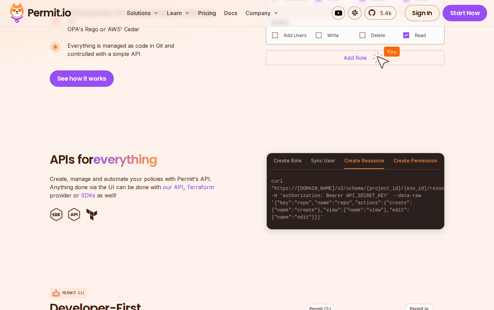 This screenshot has height=310, width=494. I want to click on h2: APIs for, so click(154, 159).